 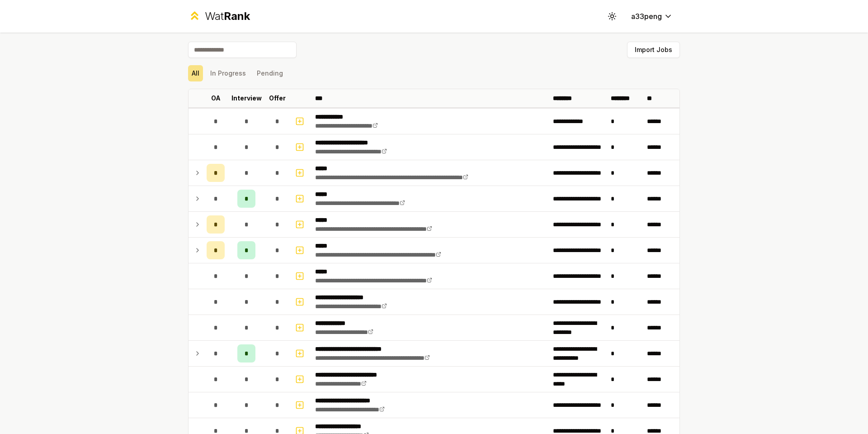 I want to click on span: a33peng, so click(x=646, y=16).